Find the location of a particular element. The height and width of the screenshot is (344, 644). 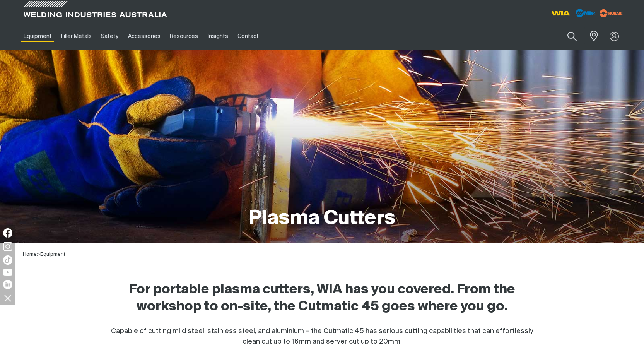

a: miller is located at coordinates (611, 13).